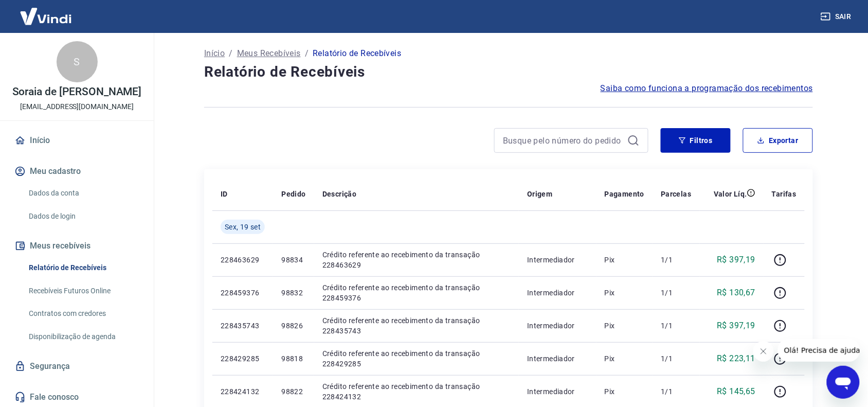  I want to click on p: Crédito referente ao recebimento da transação 228429285, so click(417, 359).